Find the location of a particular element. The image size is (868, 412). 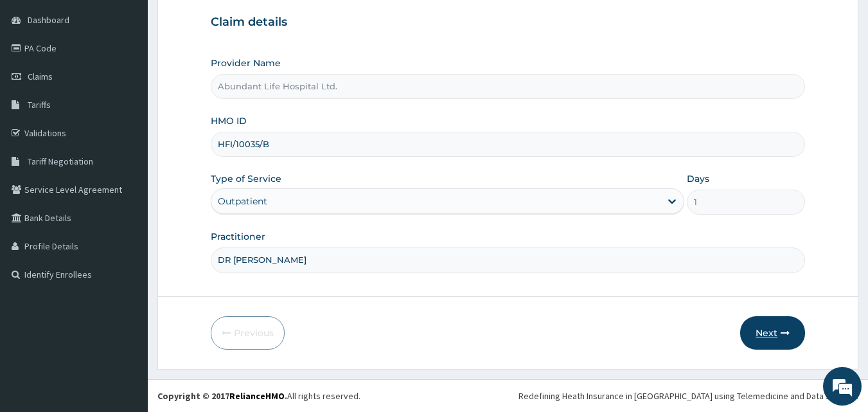

span: Dashboard is located at coordinates (48, 20).